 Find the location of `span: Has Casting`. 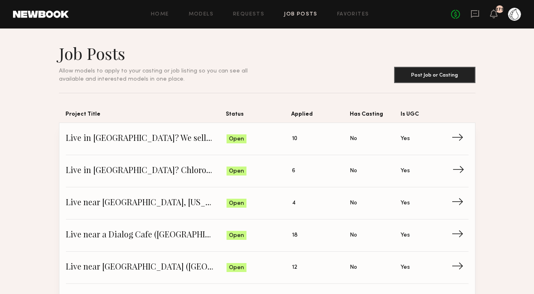

span: Has Casting is located at coordinates (375, 116).